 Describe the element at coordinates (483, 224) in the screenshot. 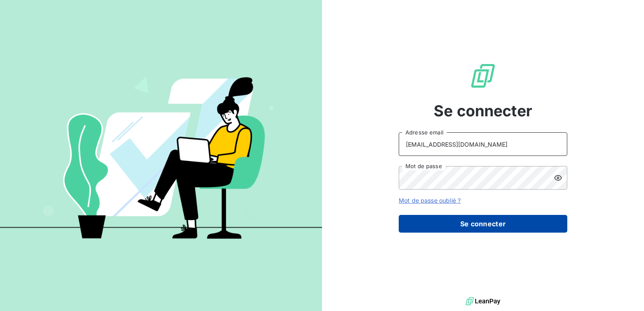

I see `button: Se connecter` at that location.